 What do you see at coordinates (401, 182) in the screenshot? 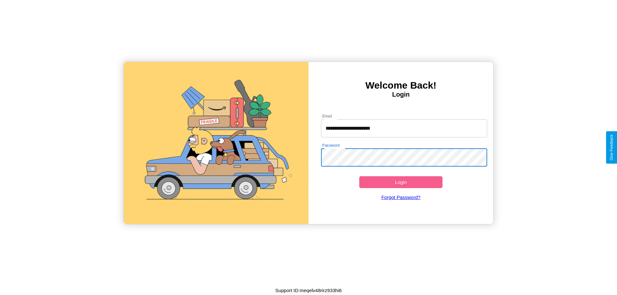
I see `button: Login` at bounding box center [401, 182].